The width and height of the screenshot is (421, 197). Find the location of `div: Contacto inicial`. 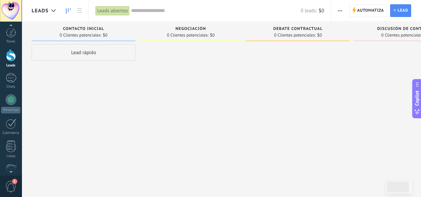

div: Contacto inicial is located at coordinates (84, 29).